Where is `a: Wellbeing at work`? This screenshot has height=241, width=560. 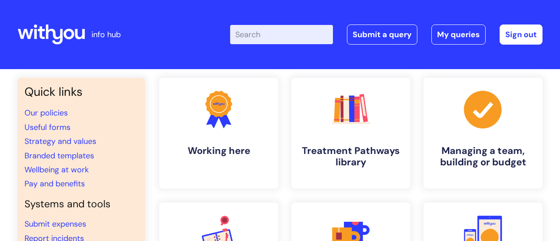 a: Wellbeing at work is located at coordinates (56, 170).